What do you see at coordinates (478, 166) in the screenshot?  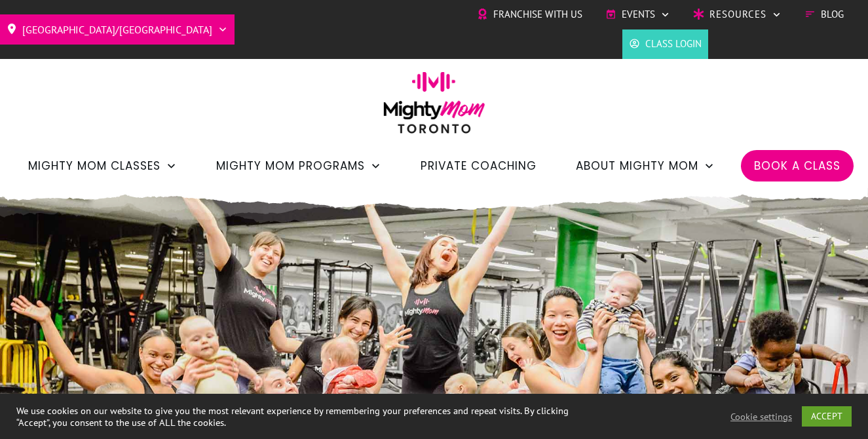 I see `a: Private Coaching` at bounding box center [478, 166].